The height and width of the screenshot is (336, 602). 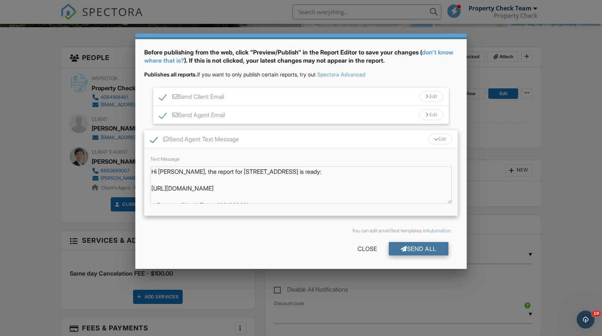 I want to click on div: You can edit email/text templates in ., so click(x=301, y=231).